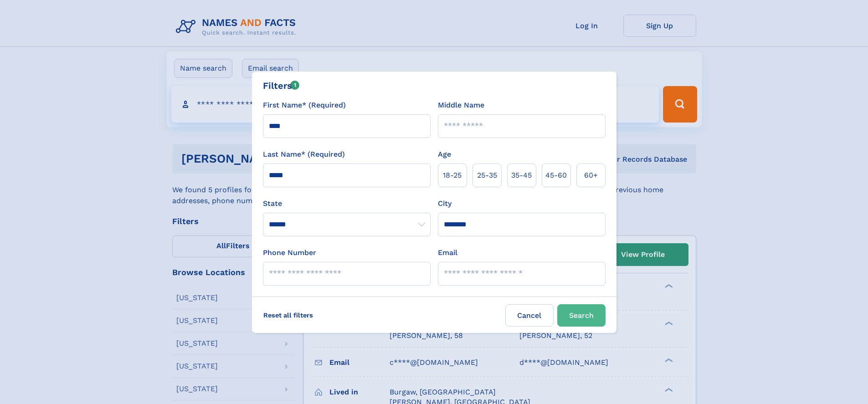  Describe the element at coordinates (289, 252) in the screenshot. I see `label: Phone Number` at that location.